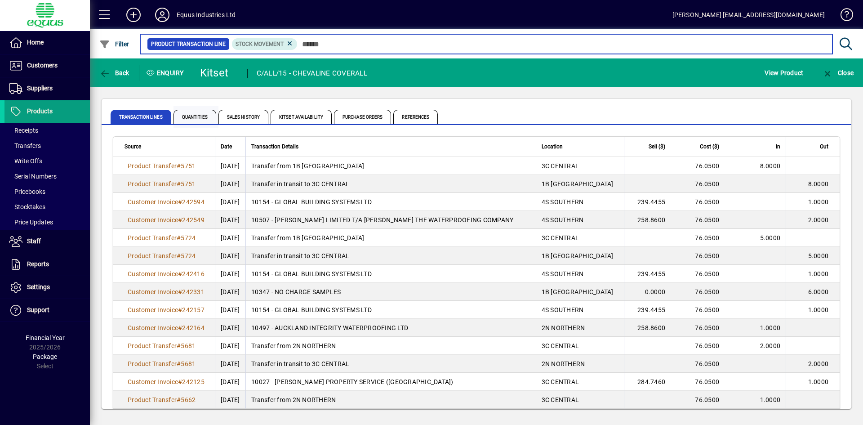 This screenshot has height=425, width=863. What do you see at coordinates (838, 73) in the screenshot?
I see `span: Close` at bounding box center [838, 73].